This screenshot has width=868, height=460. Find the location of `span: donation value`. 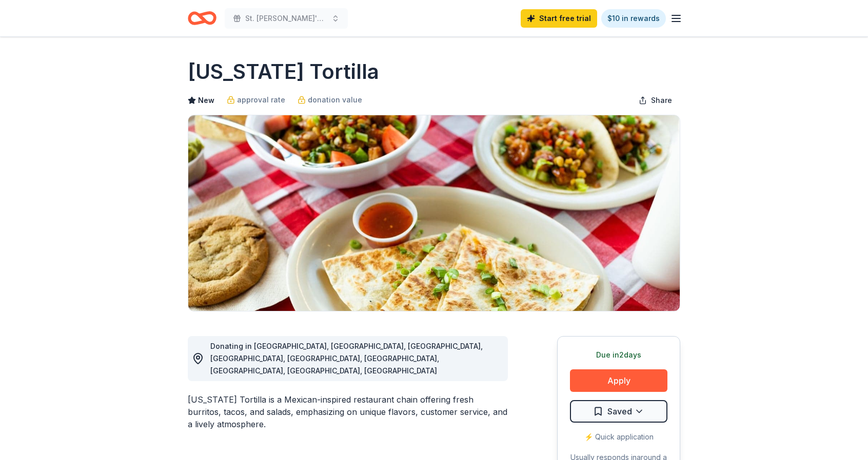

span: donation value is located at coordinates (335, 100).